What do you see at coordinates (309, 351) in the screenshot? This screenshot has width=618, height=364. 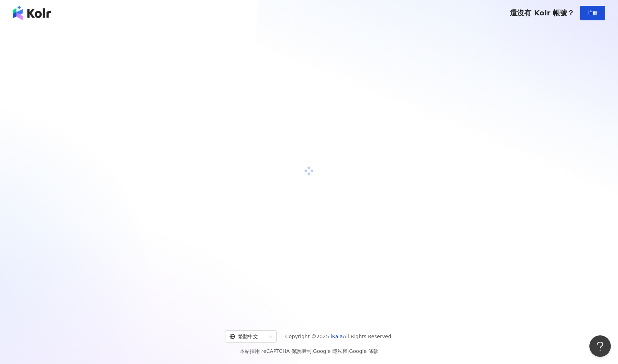 I see `span: 本站採用 reCAPTCHA 保護機制` at bounding box center [309, 351].